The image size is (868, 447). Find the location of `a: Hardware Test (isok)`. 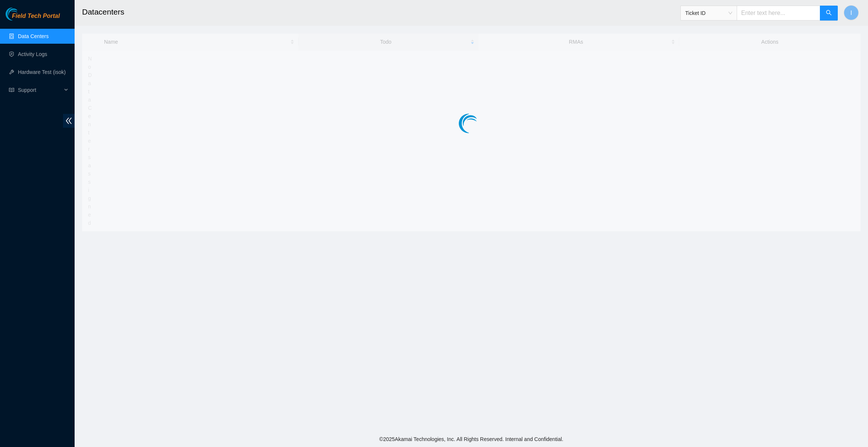

a: Hardware Test (isok) is located at coordinates (42, 72).